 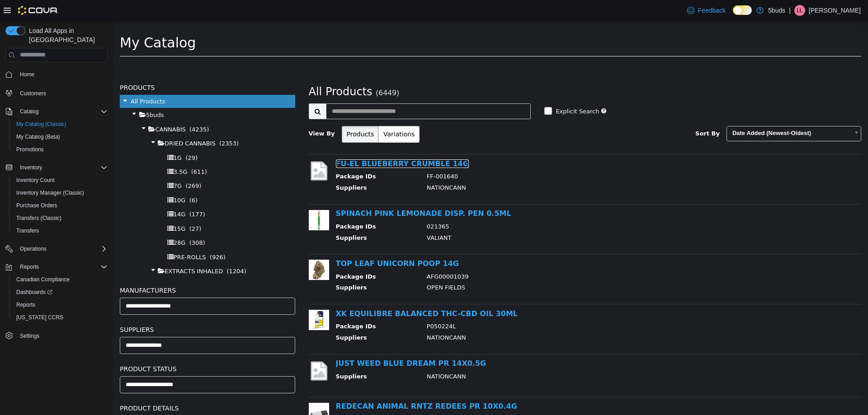 I want to click on span: 28G, so click(x=67, y=222).